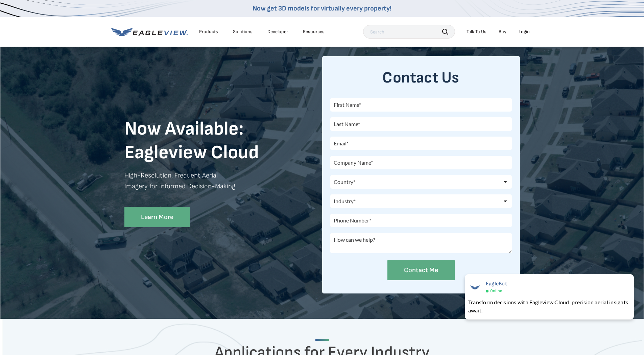 The image size is (644, 355). What do you see at coordinates (496, 283) in the screenshot?
I see `span: EagleBot` at bounding box center [496, 283].